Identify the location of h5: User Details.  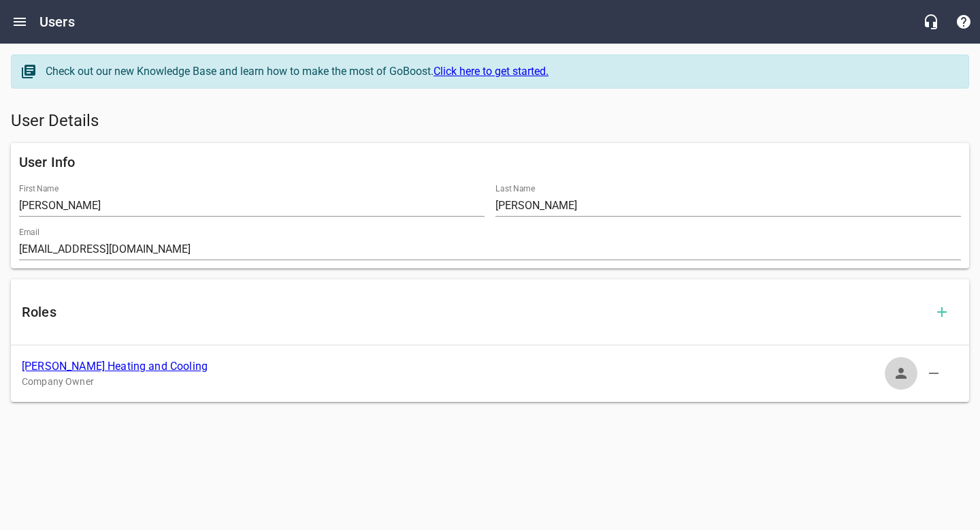
(490, 121).